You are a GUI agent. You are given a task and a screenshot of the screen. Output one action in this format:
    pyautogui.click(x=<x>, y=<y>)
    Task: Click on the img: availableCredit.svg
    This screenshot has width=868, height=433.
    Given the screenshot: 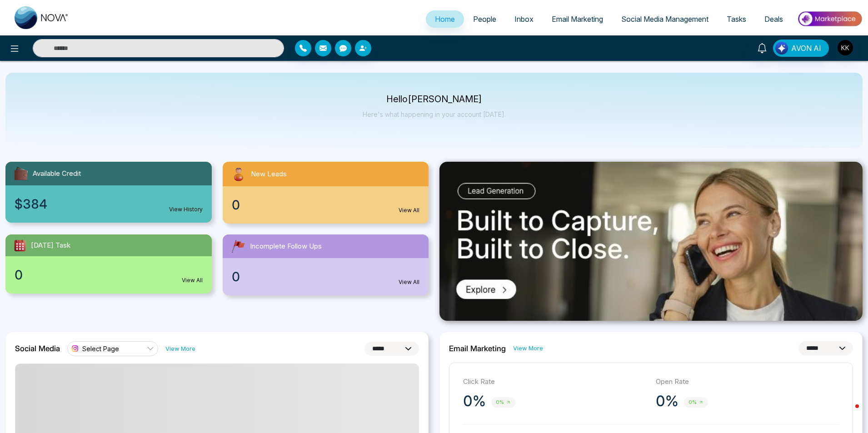 What is the action you would take?
    pyautogui.click(x=21, y=174)
    